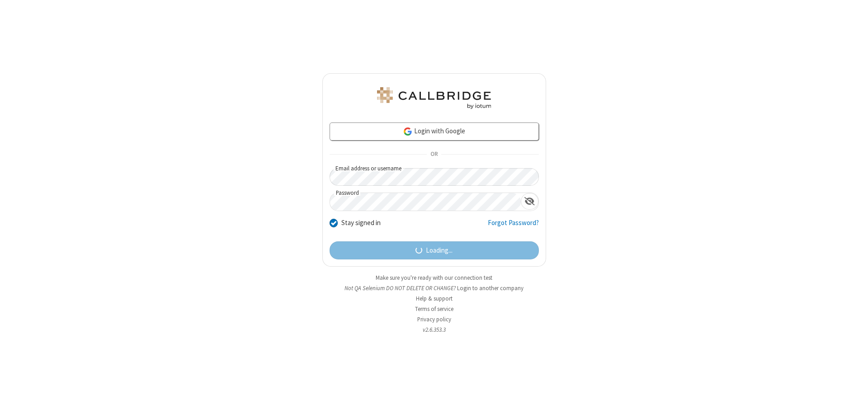  I want to click on div: Show password, so click(529, 201).